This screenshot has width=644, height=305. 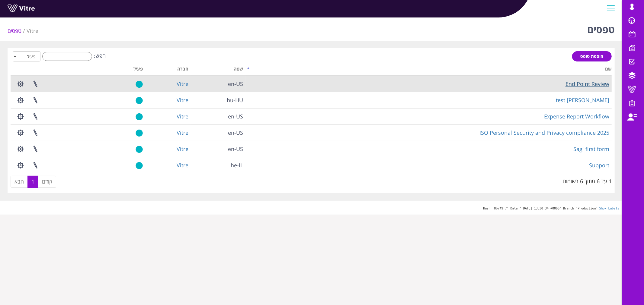 What do you see at coordinates (67, 57) in the screenshot?
I see `input: חפש:` at bounding box center [67, 57].